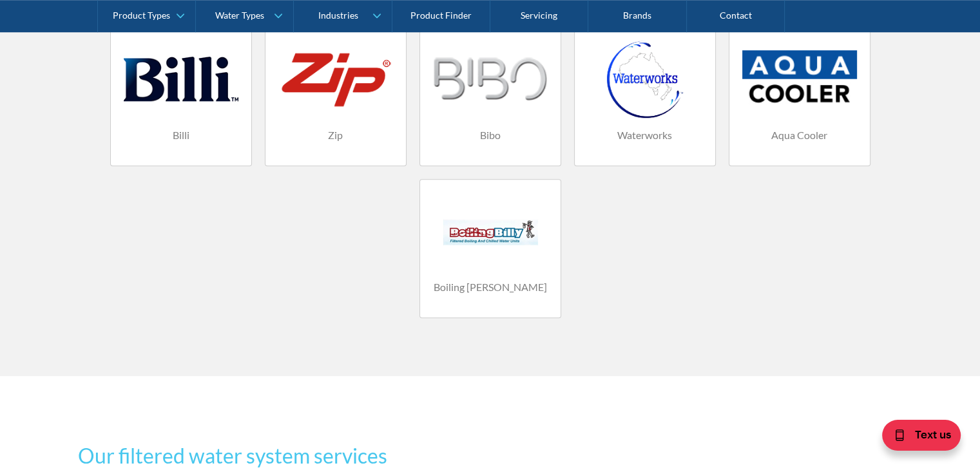  What do you see at coordinates (82, 29) in the screenshot?
I see `span: Text us` at bounding box center [82, 29].